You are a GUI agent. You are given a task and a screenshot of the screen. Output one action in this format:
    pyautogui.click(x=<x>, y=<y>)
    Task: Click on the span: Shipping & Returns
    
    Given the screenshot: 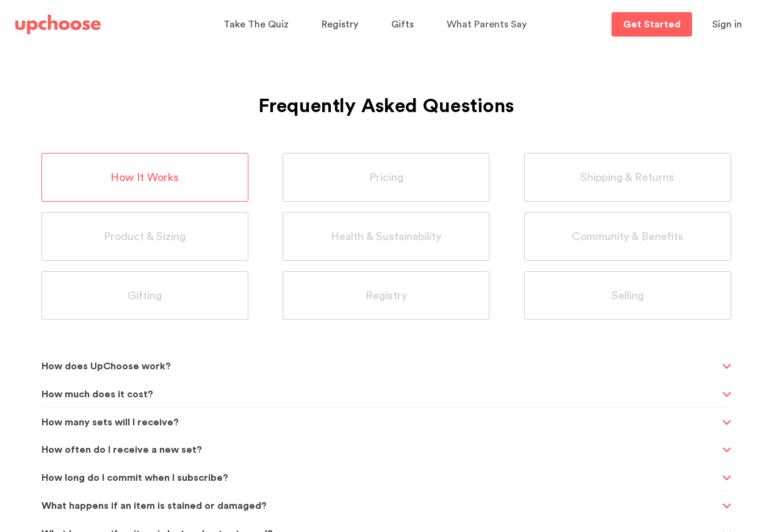 What is the action you would take?
    pyautogui.click(x=627, y=177)
    